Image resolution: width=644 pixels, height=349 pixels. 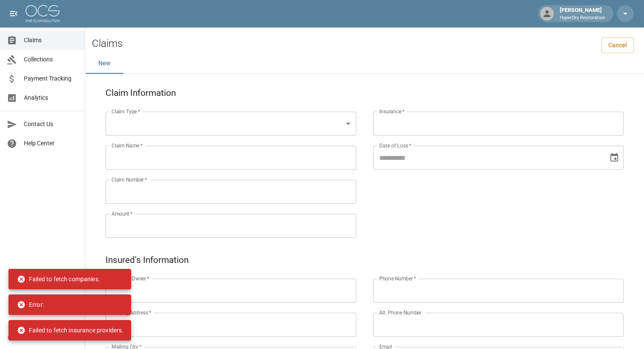 What do you see at coordinates (50, 97) in the screenshot?
I see `span: Analytics` at bounding box center [50, 97].